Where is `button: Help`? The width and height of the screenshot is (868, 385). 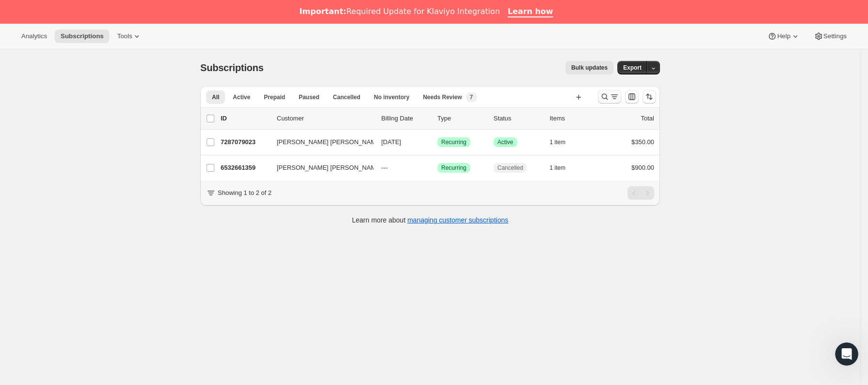 button: Help is located at coordinates (783, 36).